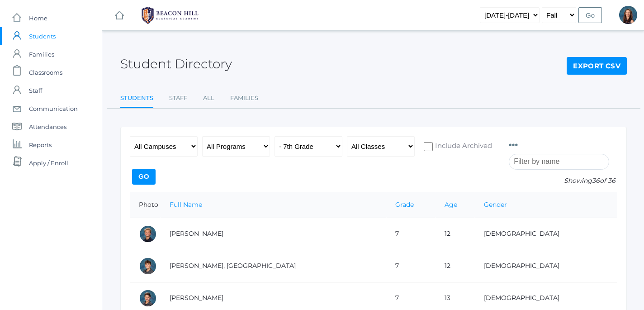 This screenshot has width=644, height=310. Describe the element at coordinates (48, 126) in the screenshot. I see `span: Attendances` at that location.